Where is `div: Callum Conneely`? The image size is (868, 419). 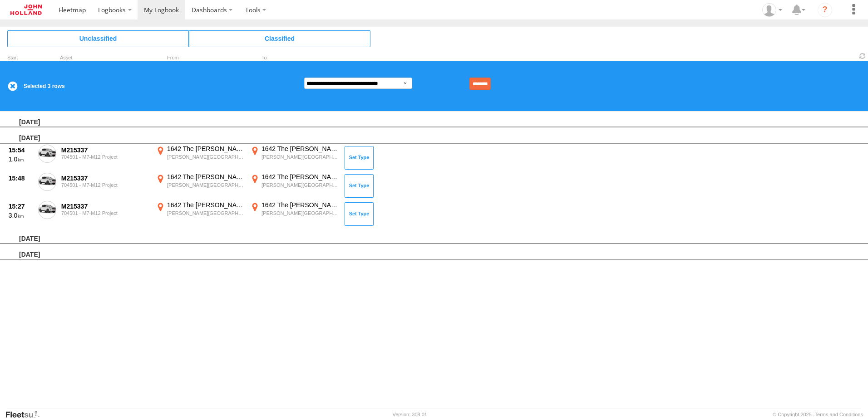 div: Callum Conneely is located at coordinates (772, 10).